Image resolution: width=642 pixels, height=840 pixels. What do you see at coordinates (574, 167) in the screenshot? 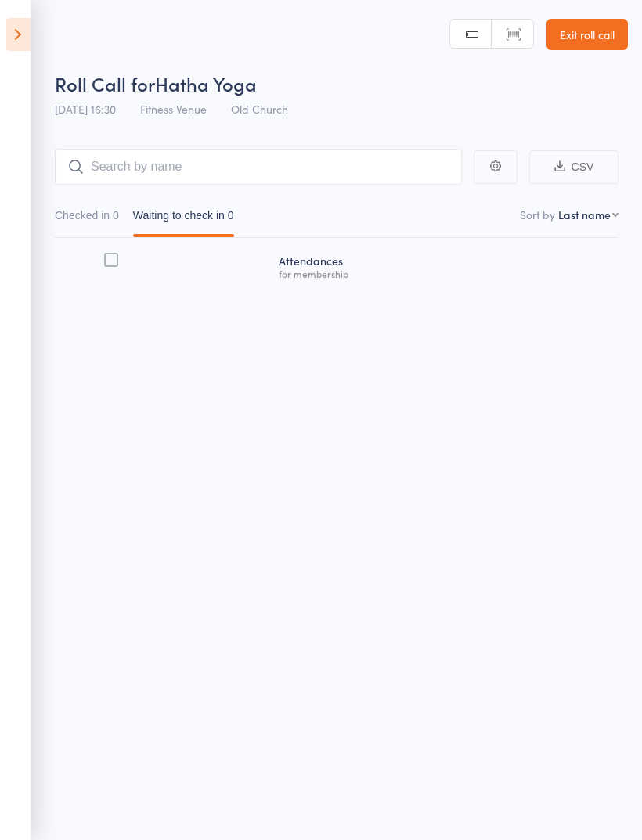
I see `button: CSV` at bounding box center [574, 167].